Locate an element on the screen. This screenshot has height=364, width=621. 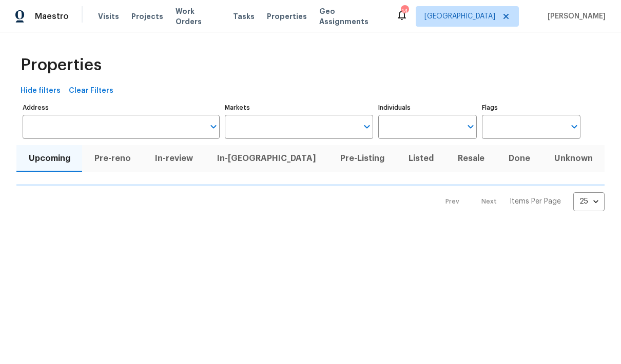
span: Done is located at coordinates (519, 159).